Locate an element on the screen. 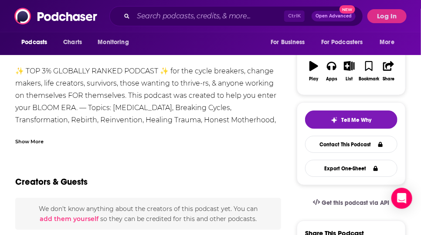 This screenshot has height=235, width=421. div: Share is located at coordinates (388, 79).